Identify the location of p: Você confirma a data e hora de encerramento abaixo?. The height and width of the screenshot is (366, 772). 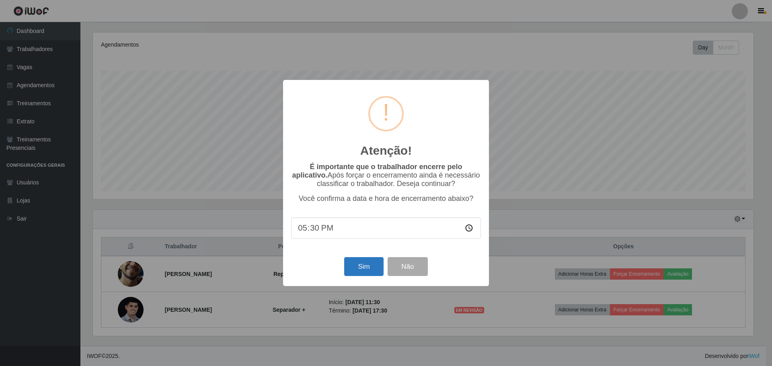
(386, 199).